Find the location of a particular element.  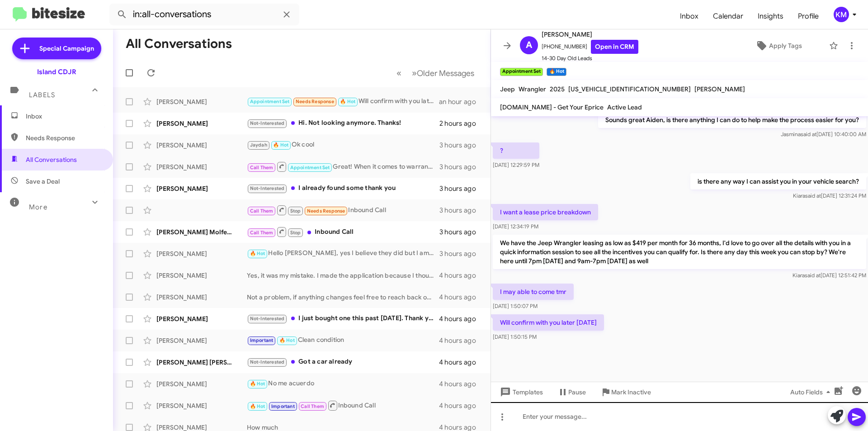

span: Insights is located at coordinates (770, 16).